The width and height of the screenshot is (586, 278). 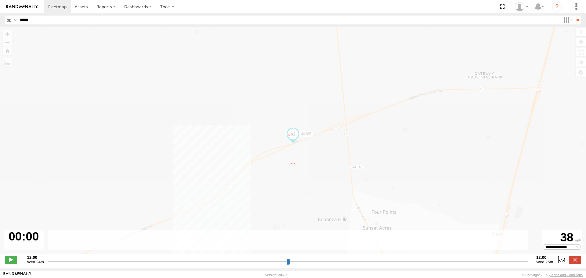 I want to click on div: Caseta Laredo TX, so click(x=522, y=7).